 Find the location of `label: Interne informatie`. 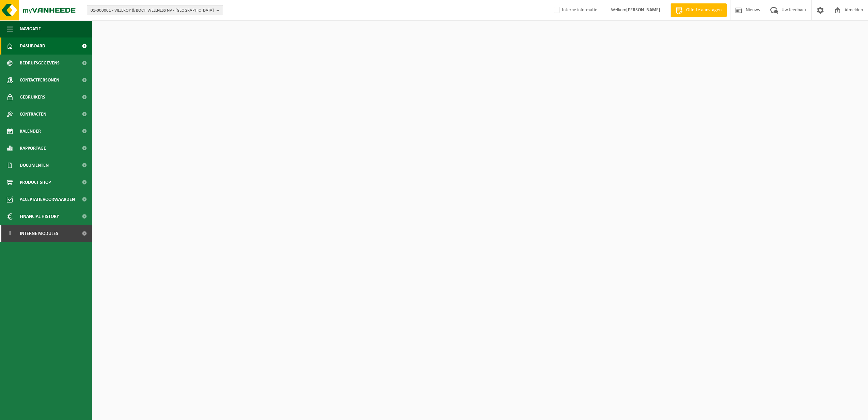

label: Interne informatie is located at coordinates (575, 10).